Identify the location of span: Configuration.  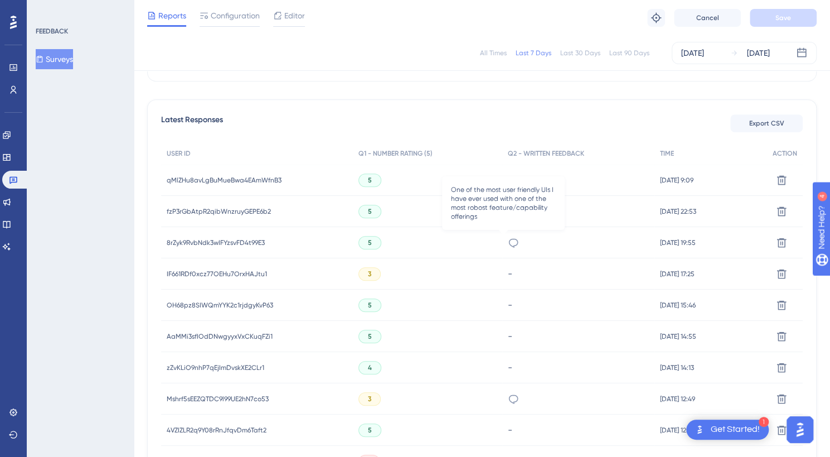
(235, 16).